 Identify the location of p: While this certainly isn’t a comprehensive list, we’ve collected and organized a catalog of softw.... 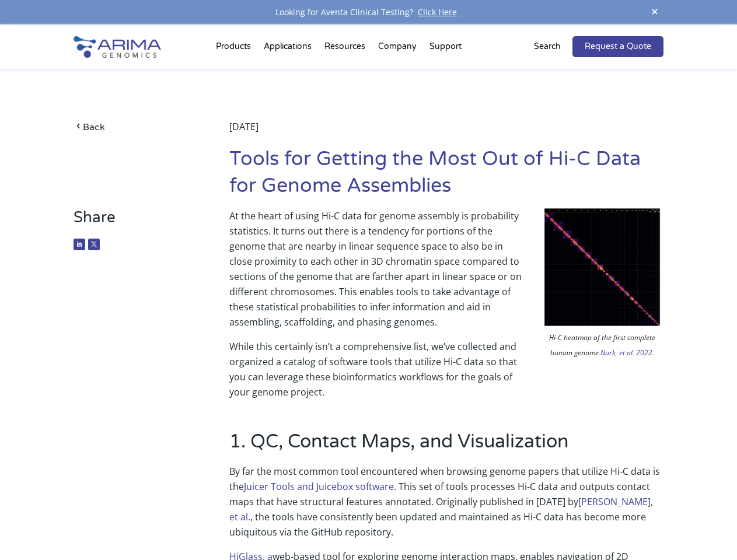
(446, 369).